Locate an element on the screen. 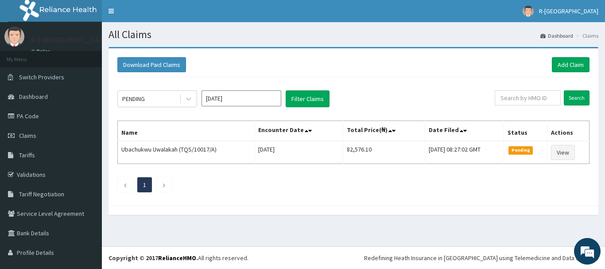  a: Online is located at coordinates (42, 51).